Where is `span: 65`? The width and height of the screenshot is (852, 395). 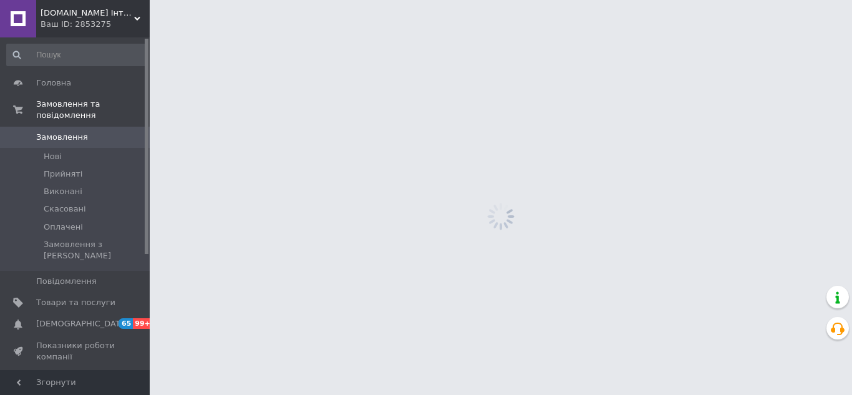 span: 65 is located at coordinates (125, 323).